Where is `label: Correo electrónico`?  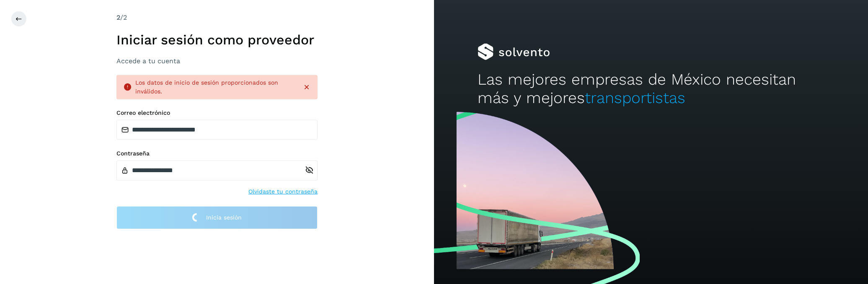 label: Correo electrónico is located at coordinates (217, 112).